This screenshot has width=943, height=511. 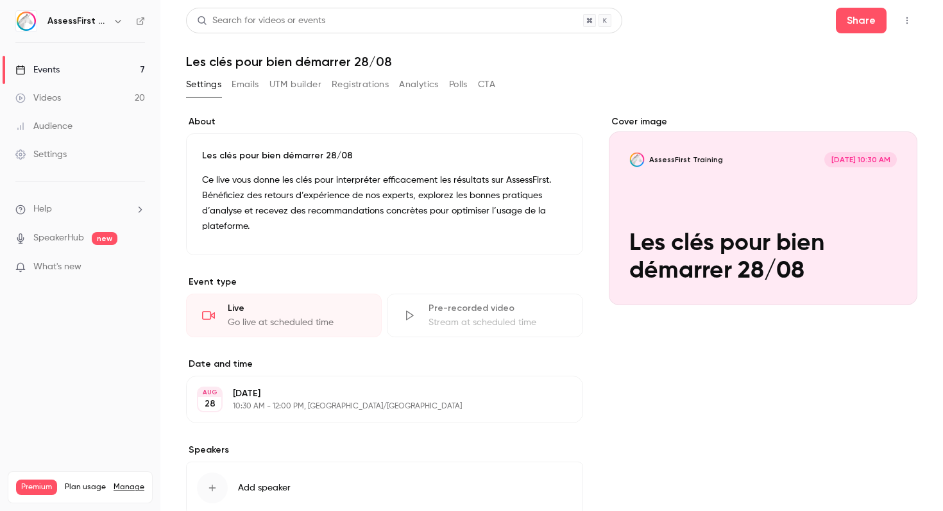 I want to click on label: Speakers, so click(x=384, y=450).